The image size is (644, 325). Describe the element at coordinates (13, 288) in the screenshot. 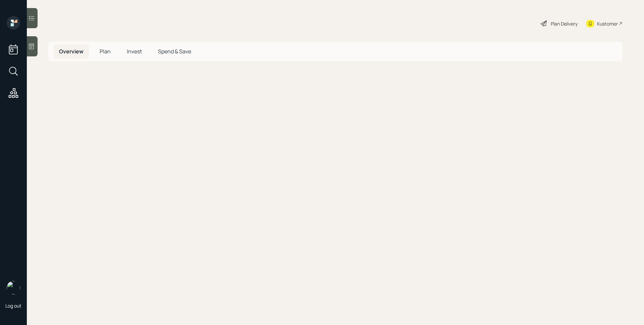

I see `img: james-distasi-headshot.png` at that location.